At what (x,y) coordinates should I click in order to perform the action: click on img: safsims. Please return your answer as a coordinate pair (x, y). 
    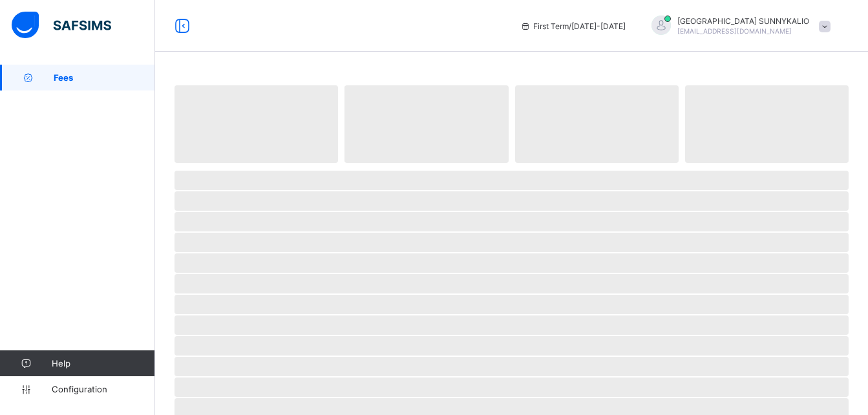
    Looking at the image, I should click on (62, 25).